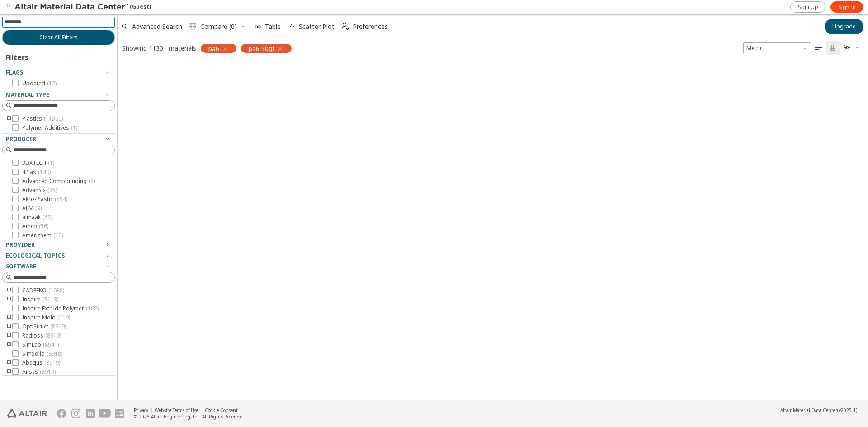  What do you see at coordinates (58, 139) in the screenshot?
I see `button: Producer` at bounding box center [58, 139].